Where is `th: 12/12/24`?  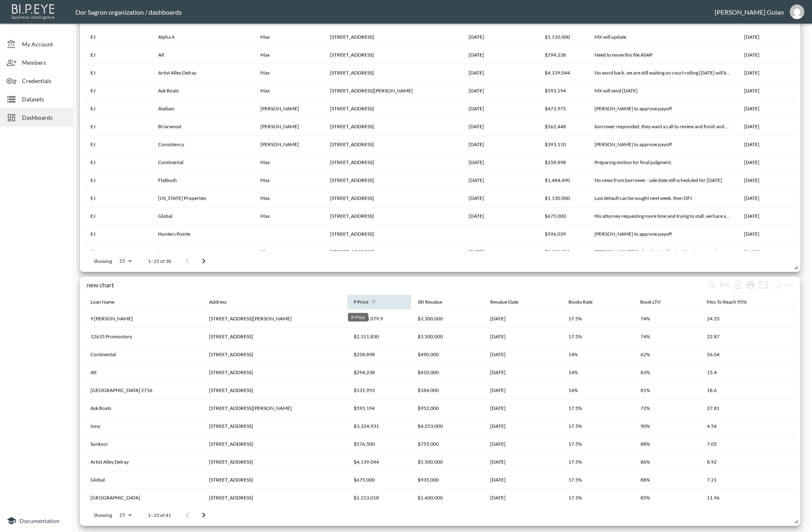 th: 12/12/24 is located at coordinates (523, 337).